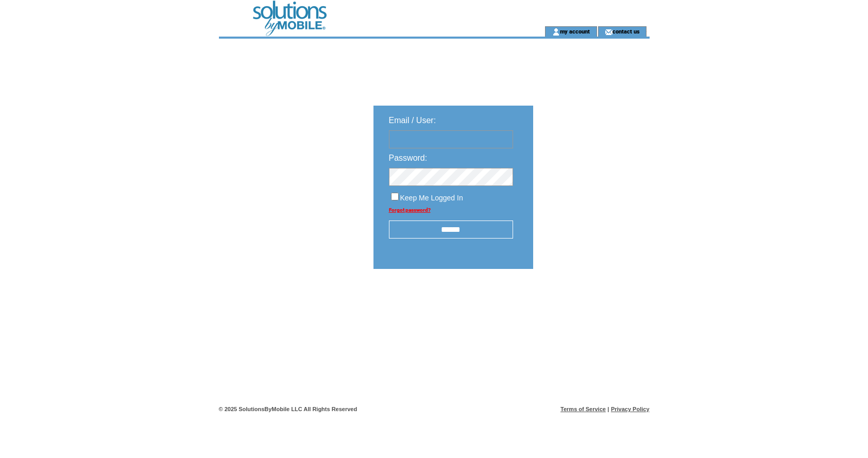 This screenshot has width=868, height=458. I want to click on span: © 2025 SolutionsByMobile LLC All Rights Reserved, so click(288, 409).